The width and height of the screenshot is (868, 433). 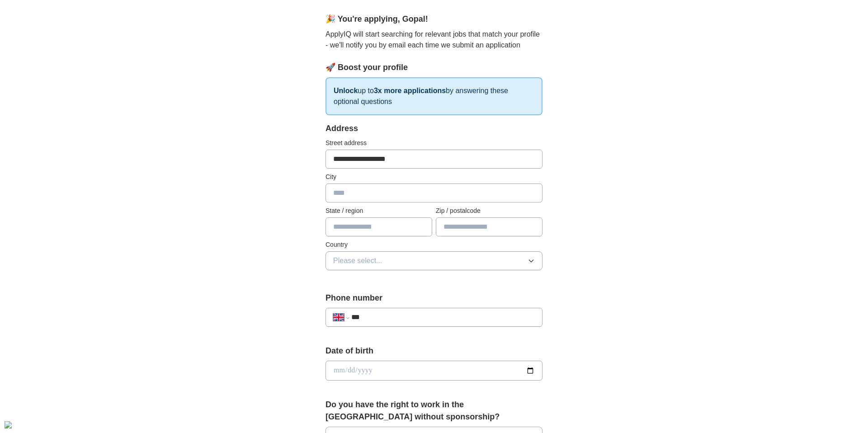 I want to click on label: Zip / postalcode, so click(x=489, y=211).